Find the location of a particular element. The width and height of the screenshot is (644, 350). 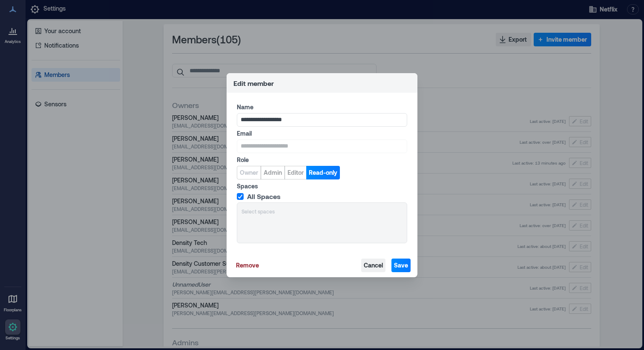

span: Read-only is located at coordinates (323, 172).